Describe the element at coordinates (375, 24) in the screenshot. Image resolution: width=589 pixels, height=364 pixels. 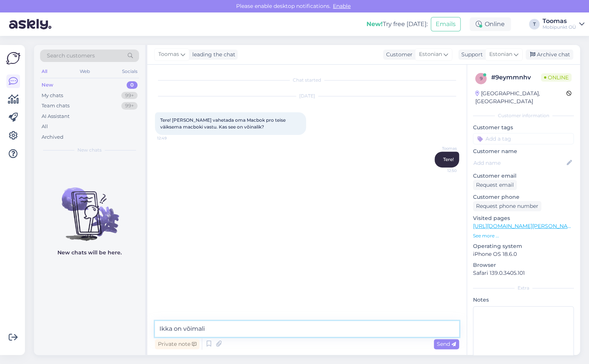
I see `b: New!` at that location.